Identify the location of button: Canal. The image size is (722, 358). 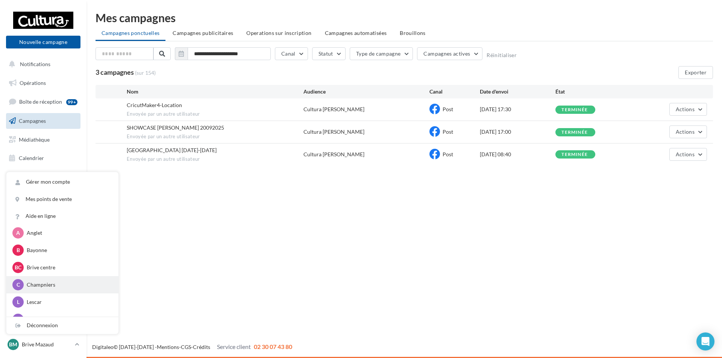
(292, 54).